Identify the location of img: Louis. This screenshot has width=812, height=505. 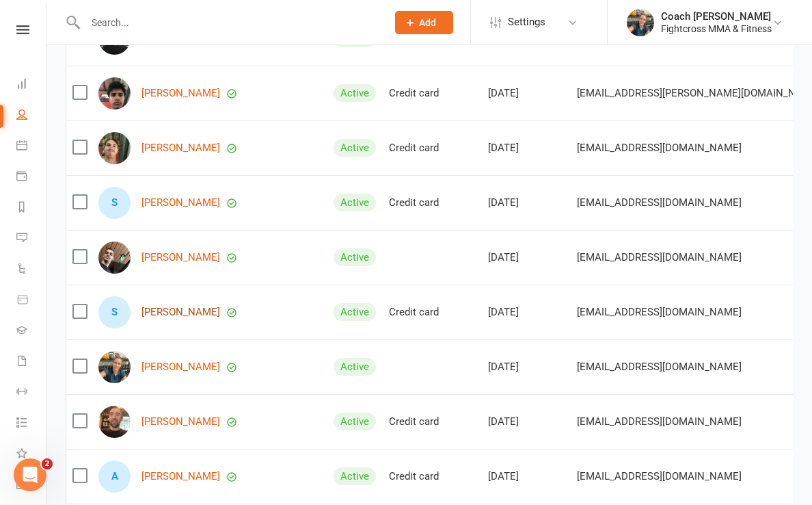
(114, 147).